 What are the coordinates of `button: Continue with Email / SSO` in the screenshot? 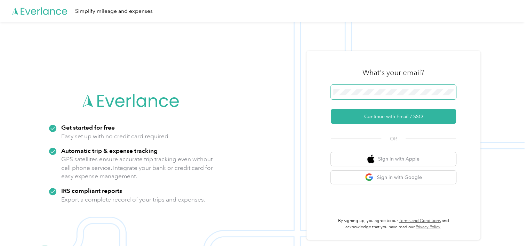 It's located at (394, 117).